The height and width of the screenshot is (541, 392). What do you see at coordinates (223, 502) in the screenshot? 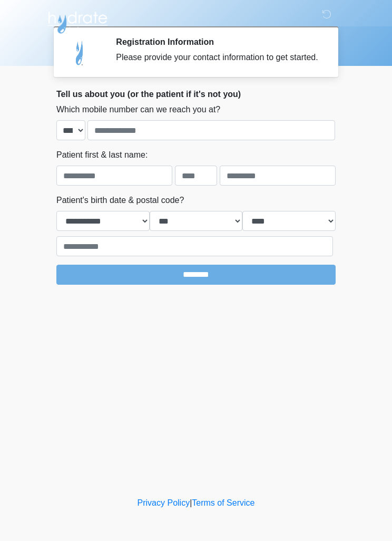
I see `a: Terms of Service` at bounding box center [223, 502].